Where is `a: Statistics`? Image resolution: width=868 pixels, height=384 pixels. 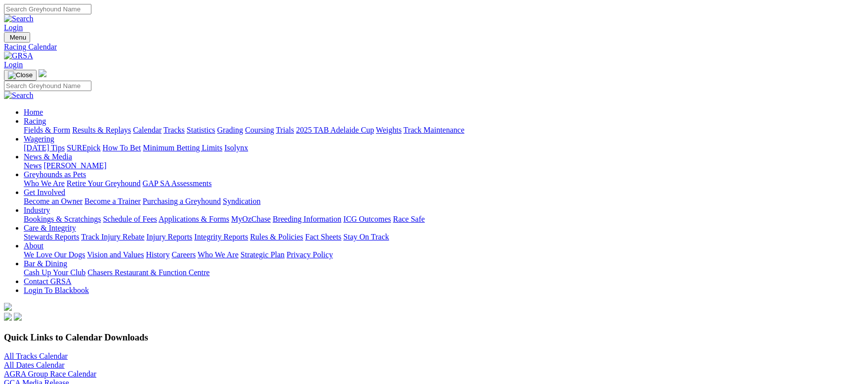 a: Statistics is located at coordinates (201, 130).